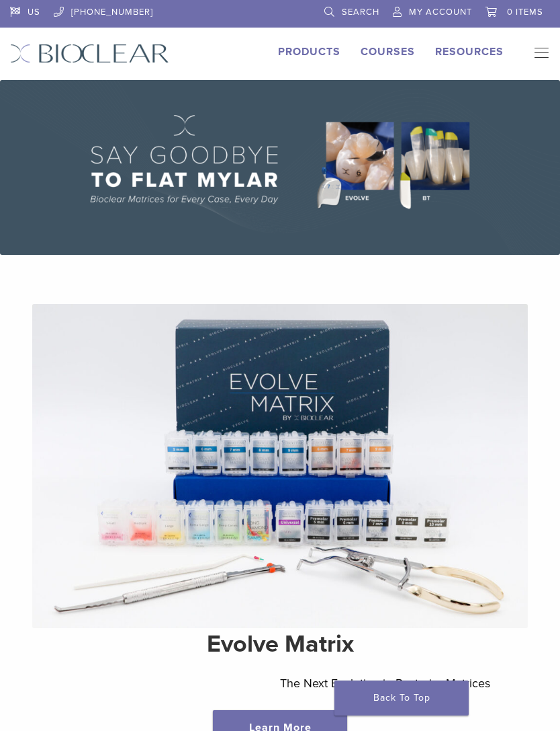  I want to click on a: Resources, so click(470, 52).